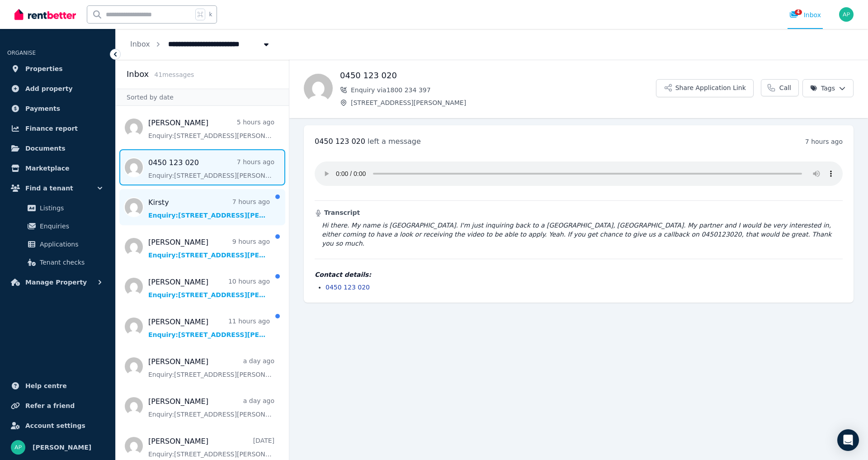 The width and height of the screenshot is (868, 460). I want to click on h4: Contact details:, so click(578, 275).